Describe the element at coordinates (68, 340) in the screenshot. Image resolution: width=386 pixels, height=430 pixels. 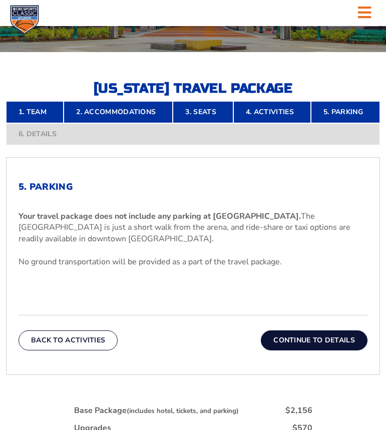
I see `button: Back To Activities` at that location.